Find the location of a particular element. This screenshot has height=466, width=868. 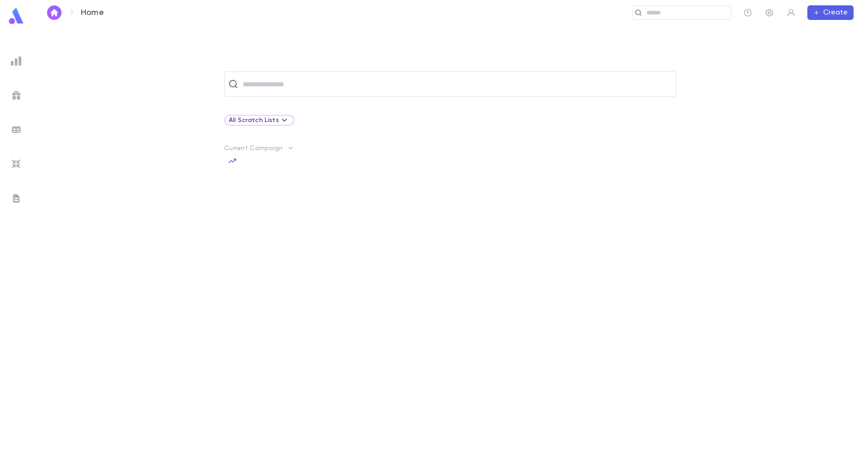

img: campaigns_grey.99e729a5f7ee94e3726e6486bddda8f1.svg is located at coordinates (16, 95).